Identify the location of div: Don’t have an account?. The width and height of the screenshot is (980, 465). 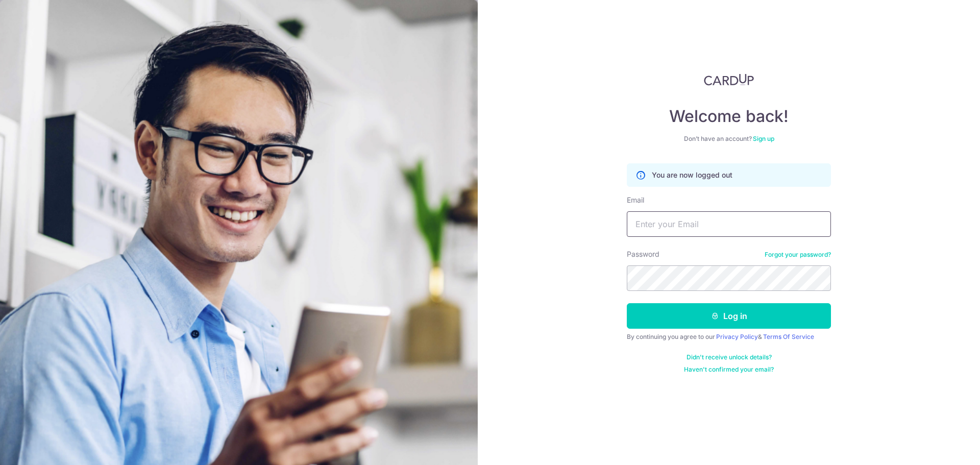
(729, 139).